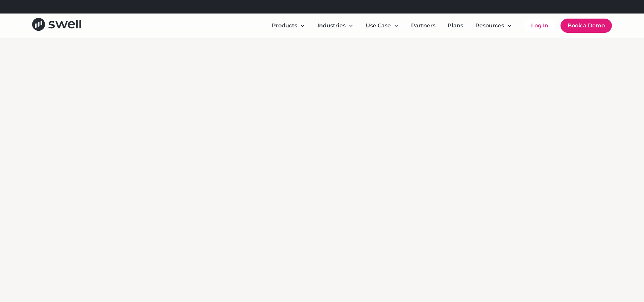 The width and height of the screenshot is (644, 302). I want to click on a: Log In, so click(539, 26).